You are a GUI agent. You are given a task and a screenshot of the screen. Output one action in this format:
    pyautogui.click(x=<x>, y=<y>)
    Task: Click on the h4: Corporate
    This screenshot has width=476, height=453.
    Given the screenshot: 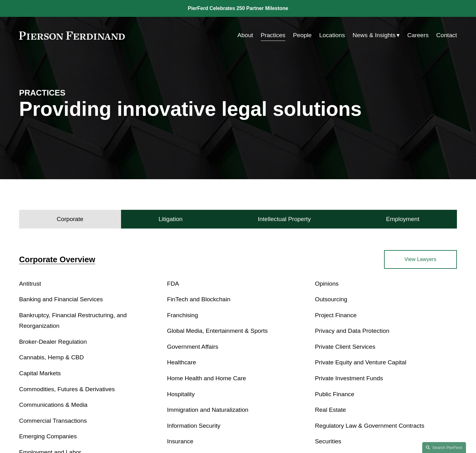 What is the action you would take?
    pyautogui.click(x=70, y=219)
    